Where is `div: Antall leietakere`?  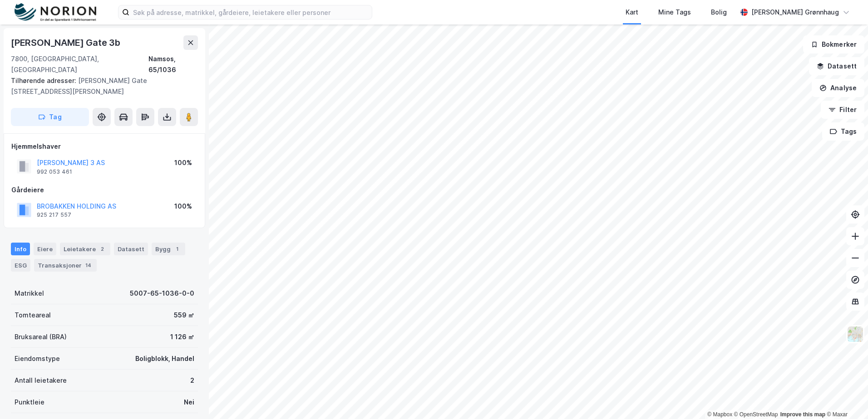 div: Antall leietakere is located at coordinates (41, 381).